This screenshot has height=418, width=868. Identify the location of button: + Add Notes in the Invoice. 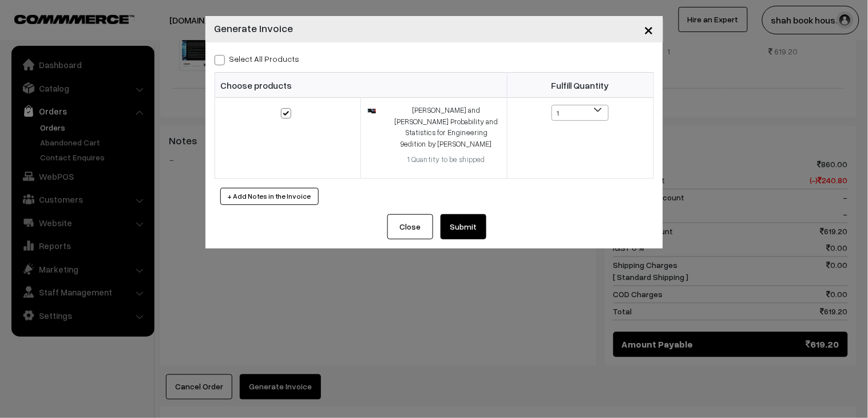
(269, 196).